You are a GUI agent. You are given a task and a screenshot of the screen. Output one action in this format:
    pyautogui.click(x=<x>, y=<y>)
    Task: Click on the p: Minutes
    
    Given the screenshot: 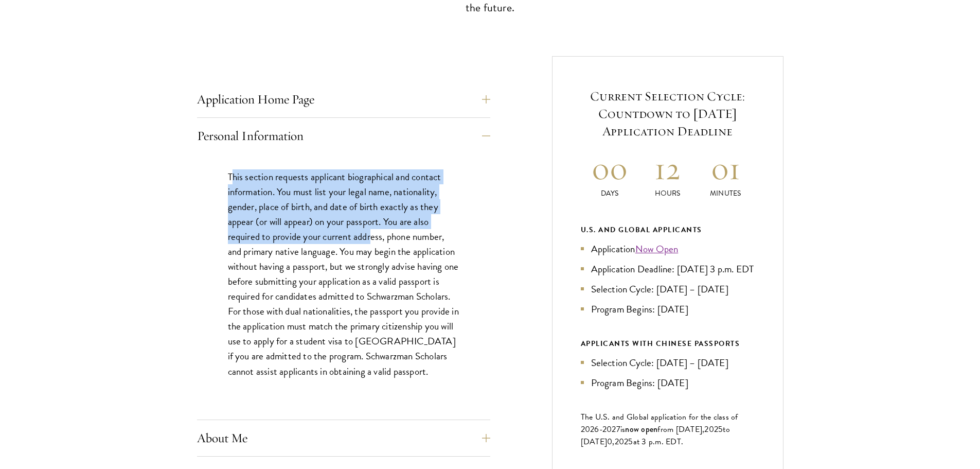 What is the action you would take?
    pyautogui.click(x=726, y=193)
    